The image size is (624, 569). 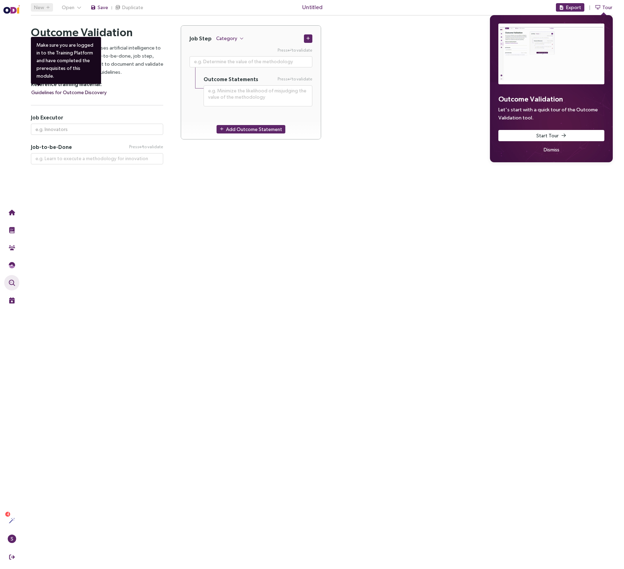 What do you see at coordinates (251, 129) in the screenshot?
I see `button: Add Outcome Statement` at bounding box center [251, 129].